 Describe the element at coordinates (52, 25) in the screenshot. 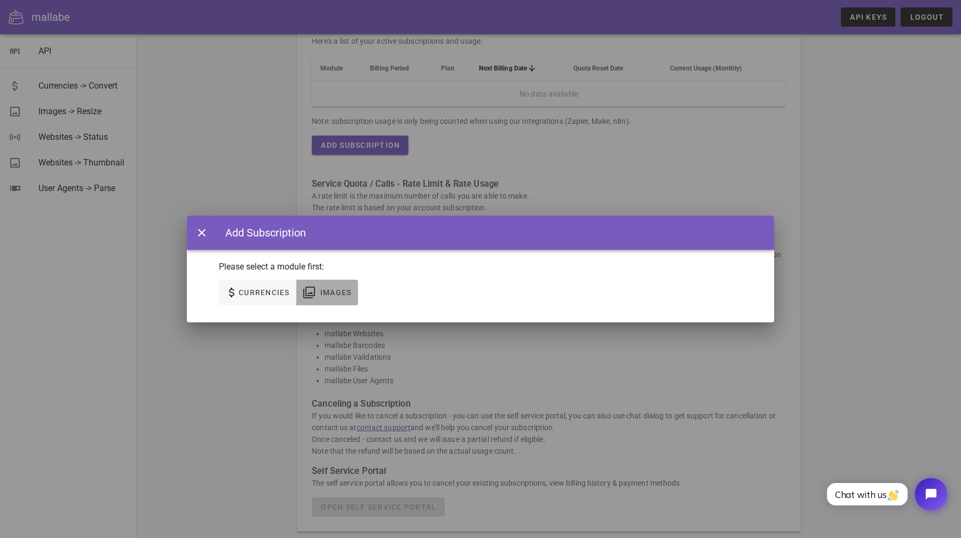

I see `button: Chat with us👋` at that location.